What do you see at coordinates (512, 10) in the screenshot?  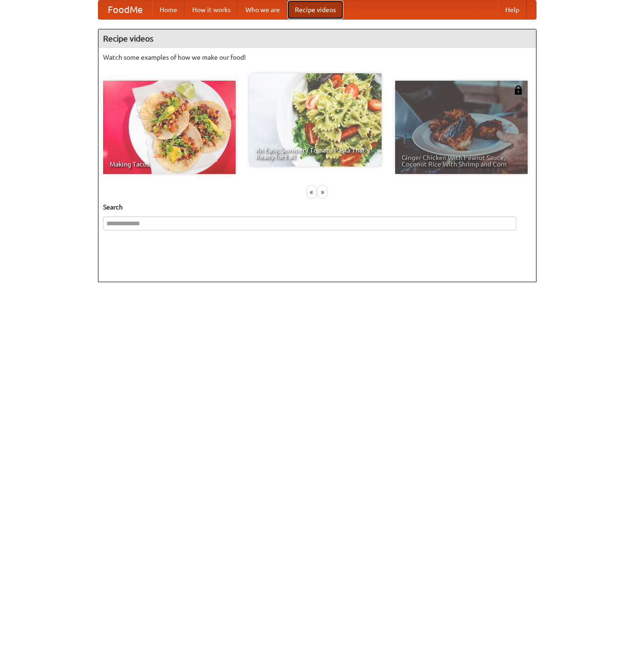 I see `a: Help` at bounding box center [512, 10].